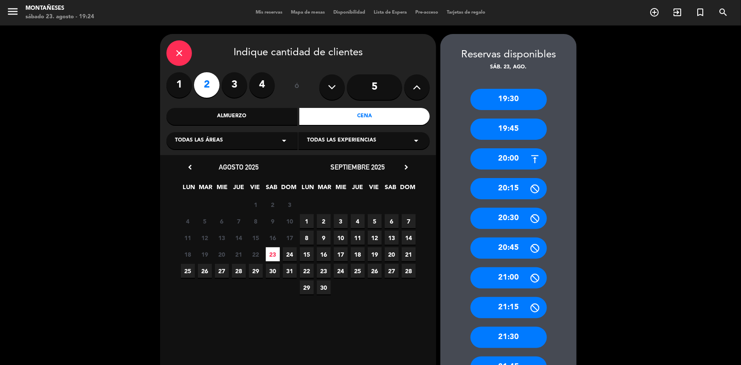  I want to click on span: 8, so click(256, 221).